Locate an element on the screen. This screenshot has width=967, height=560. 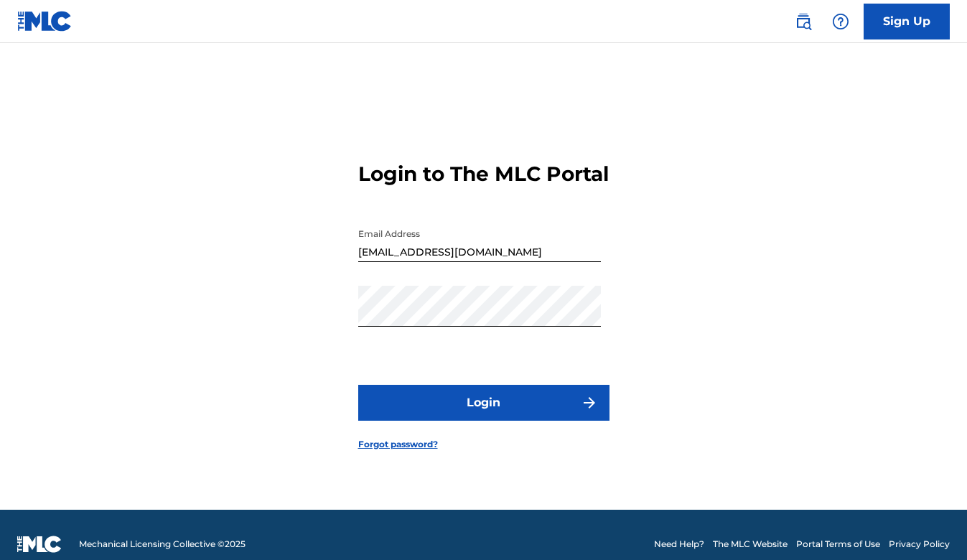
a: Forgot password? is located at coordinates (397, 444).